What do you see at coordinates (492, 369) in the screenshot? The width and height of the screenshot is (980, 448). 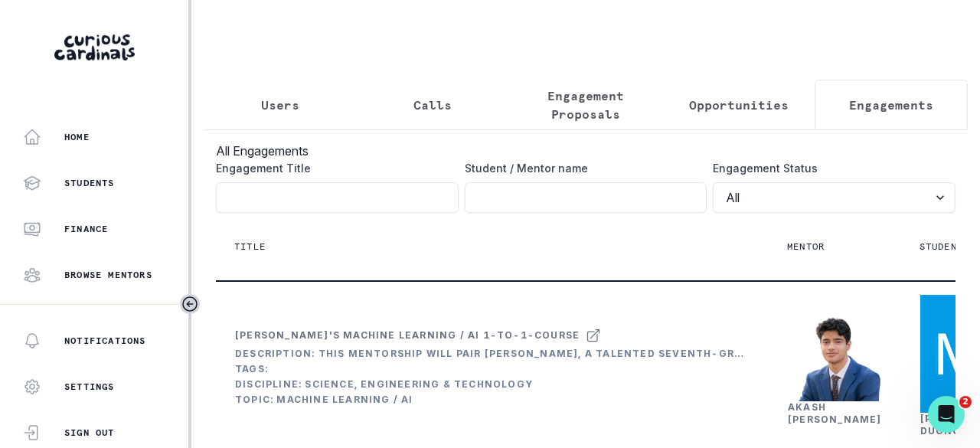 I see `div: Tags:` at bounding box center [492, 369].